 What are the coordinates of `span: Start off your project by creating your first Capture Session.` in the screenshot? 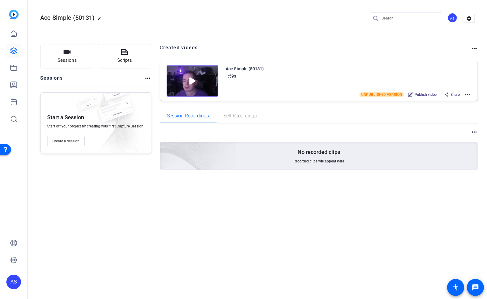 It's located at (96, 126).